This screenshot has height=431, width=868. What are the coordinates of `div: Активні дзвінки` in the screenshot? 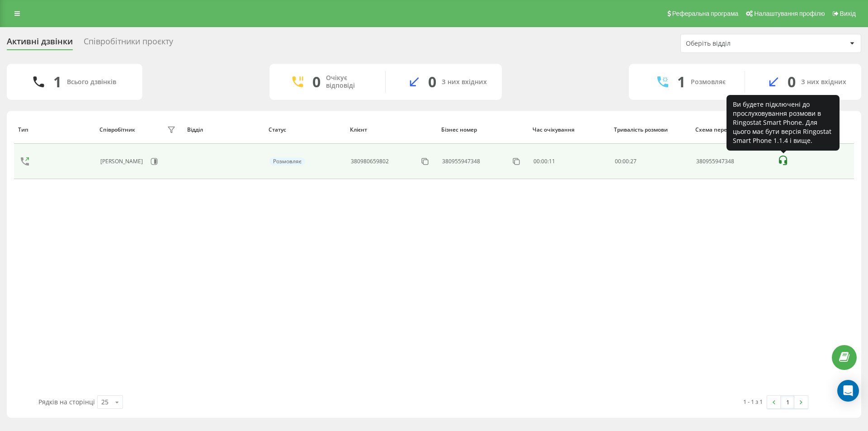 It's located at (40, 44).